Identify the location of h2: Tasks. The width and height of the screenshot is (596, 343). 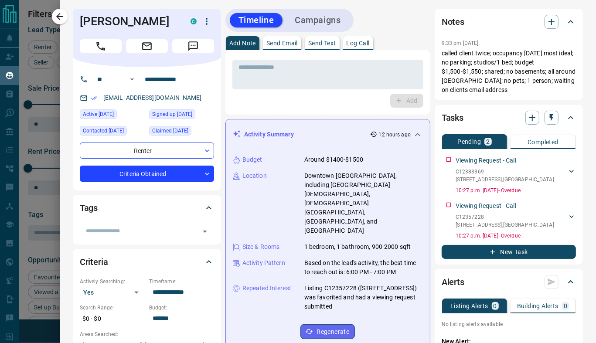
(453, 118).